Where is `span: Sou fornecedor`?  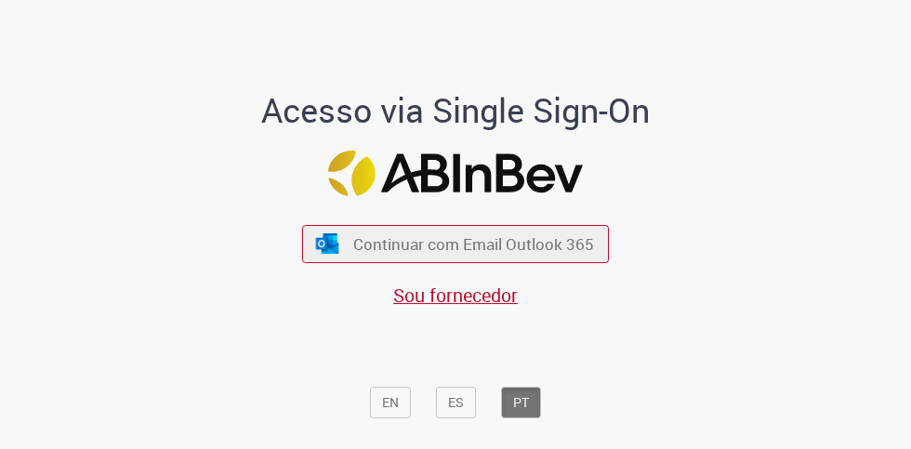
span: Sou fornecedor is located at coordinates (455, 295).